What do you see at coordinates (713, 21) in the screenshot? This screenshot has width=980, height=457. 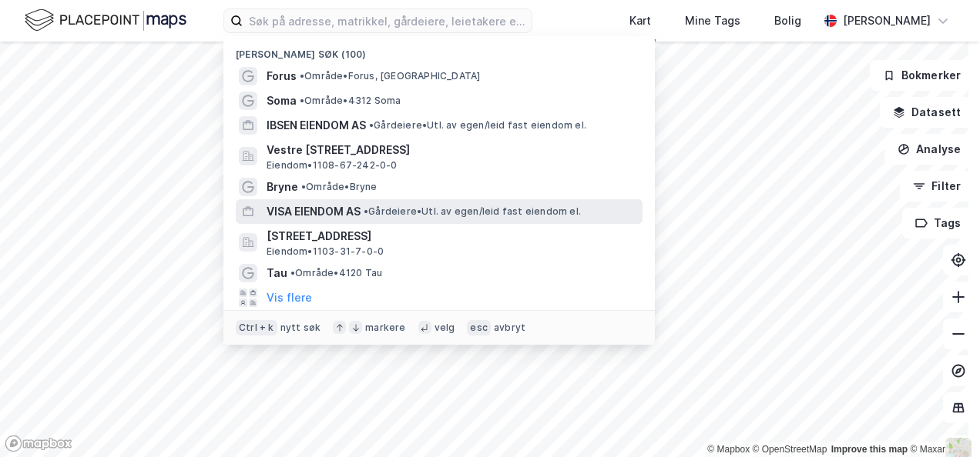 I see `div: Mine Tags` at bounding box center [713, 21].